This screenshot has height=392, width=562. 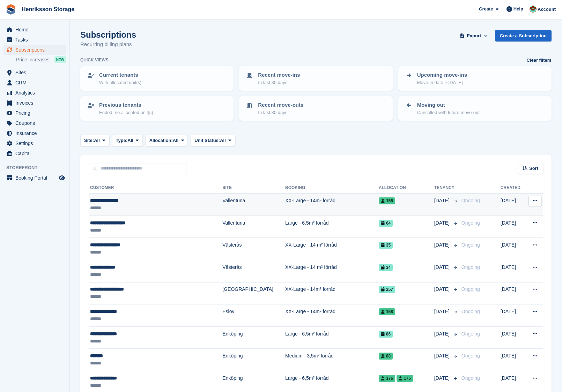 I want to click on p: Previous tenants, so click(x=126, y=105).